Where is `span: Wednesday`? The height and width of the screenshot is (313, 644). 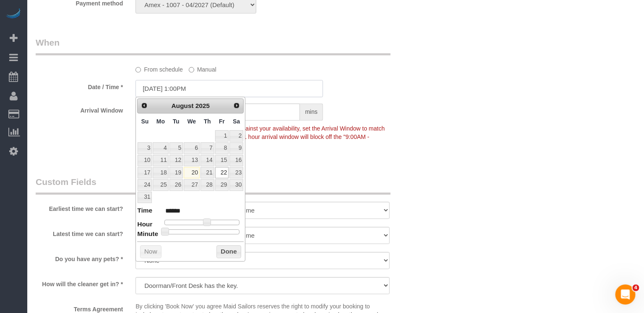 span: Wednesday is located at coordinates (192, 122).